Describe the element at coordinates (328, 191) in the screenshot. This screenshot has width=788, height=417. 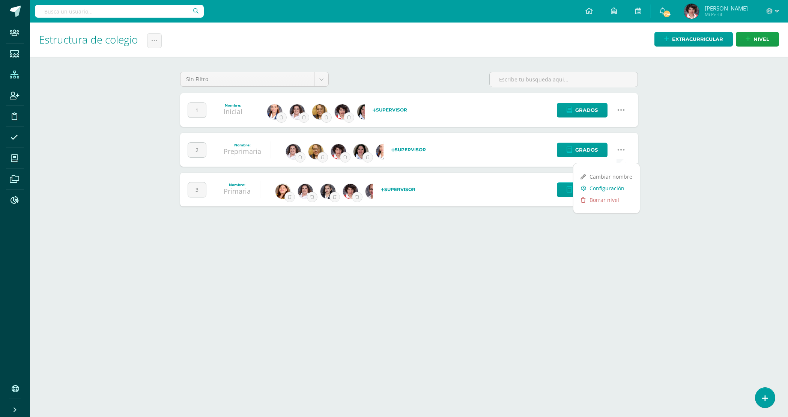
I see `img: 3483f1bbe7db1391fd6801e168de3d6d.png` at that location.